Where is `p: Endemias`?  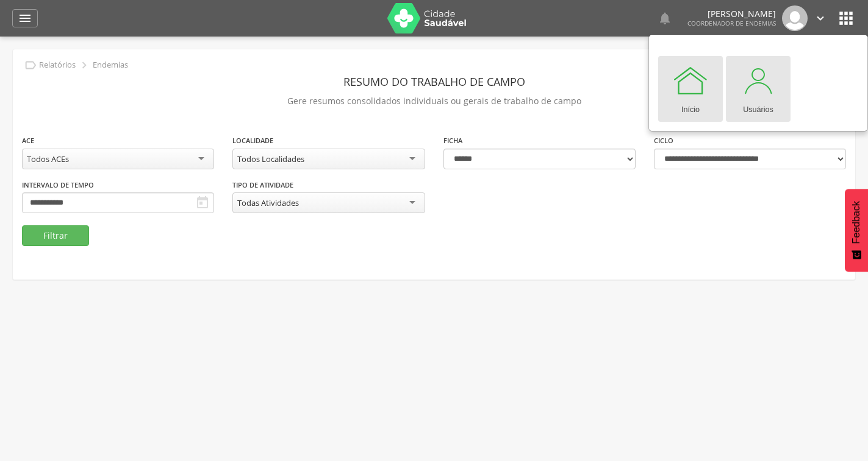 p: Endemias is located at coordinates (110, 65).